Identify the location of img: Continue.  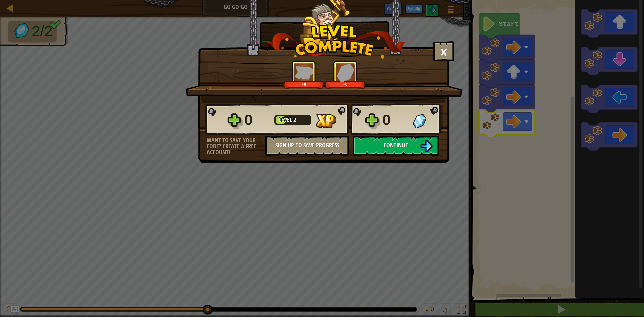
(426, 146).